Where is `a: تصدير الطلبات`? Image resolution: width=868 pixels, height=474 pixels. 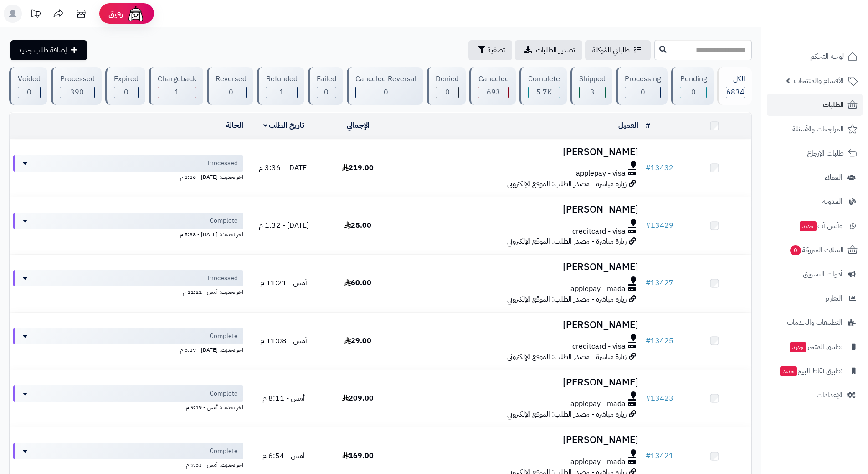
a: تصدير الطلبات is located at coordinates (549, 50).